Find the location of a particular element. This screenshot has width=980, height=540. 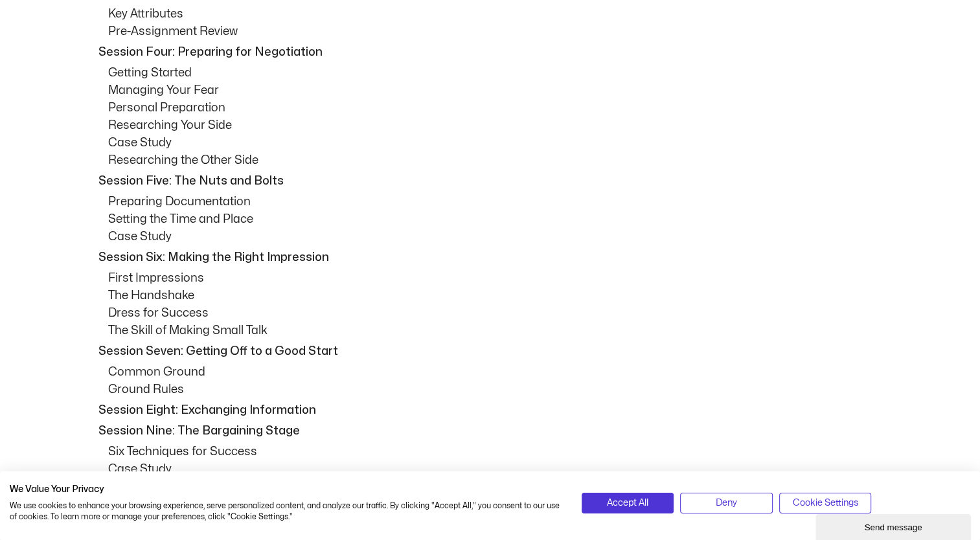

p: Personal Preparation is located at coordinates (500, 107).